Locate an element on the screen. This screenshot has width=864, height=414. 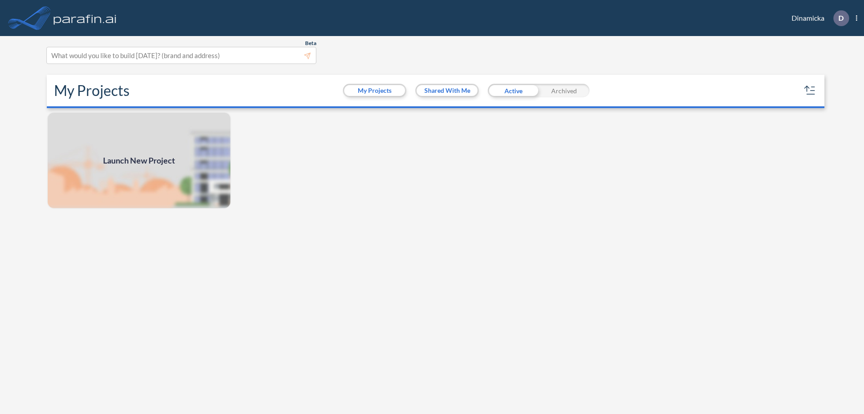
h2: My Projects is located at coordinates (92, 90).